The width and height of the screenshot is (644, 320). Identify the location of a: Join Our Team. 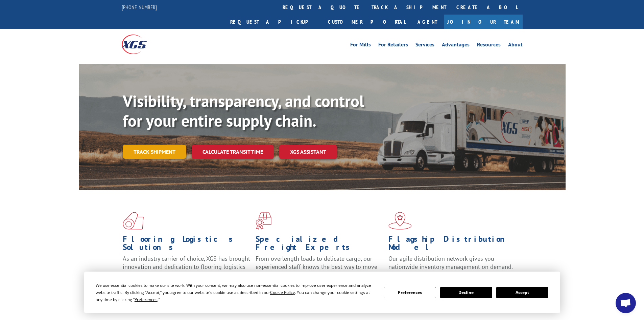
(483, 22).